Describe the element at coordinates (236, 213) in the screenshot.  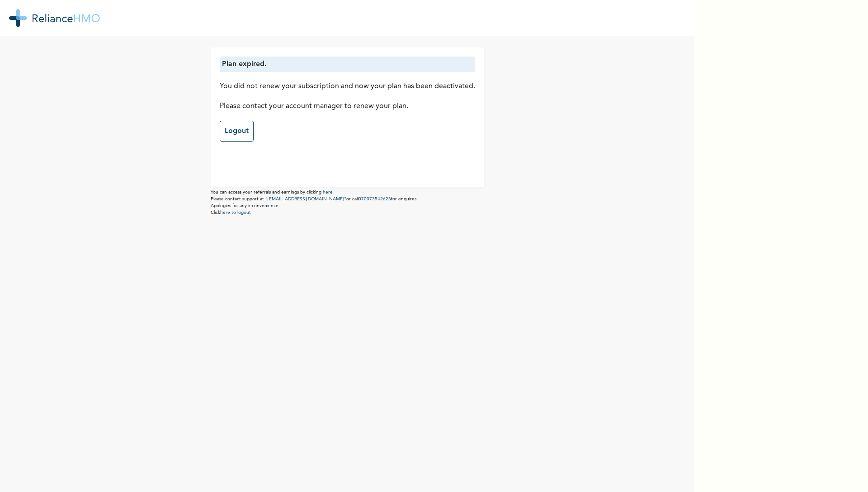
I see `a: here to logout` at that location.